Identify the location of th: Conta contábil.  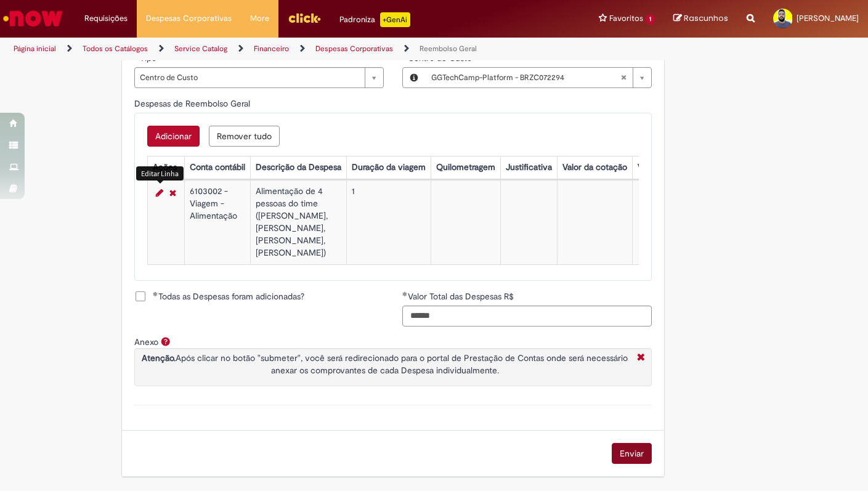
(218, 167).